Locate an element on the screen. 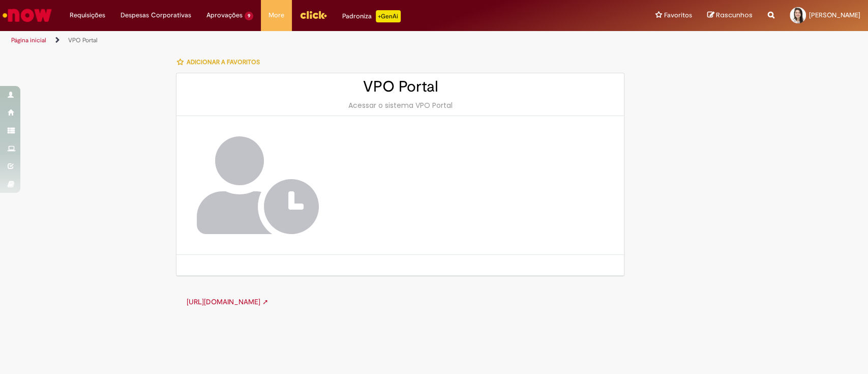 The height and width of the screenshot is (374, 868). span: Aprovações is located at coordinates (224, 16).